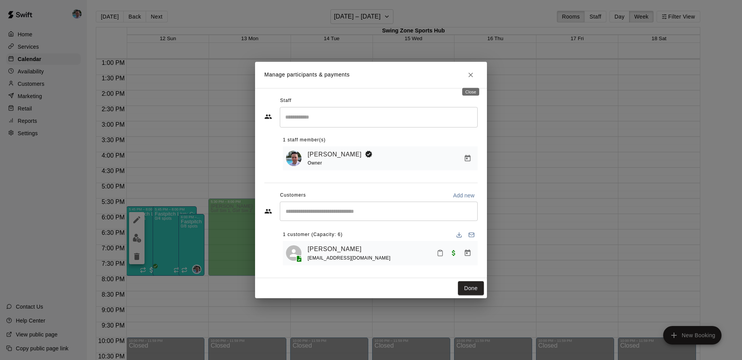  Describe the element at coordinates (459, 235) in the screenshot. I see `button: Download list` at that location.